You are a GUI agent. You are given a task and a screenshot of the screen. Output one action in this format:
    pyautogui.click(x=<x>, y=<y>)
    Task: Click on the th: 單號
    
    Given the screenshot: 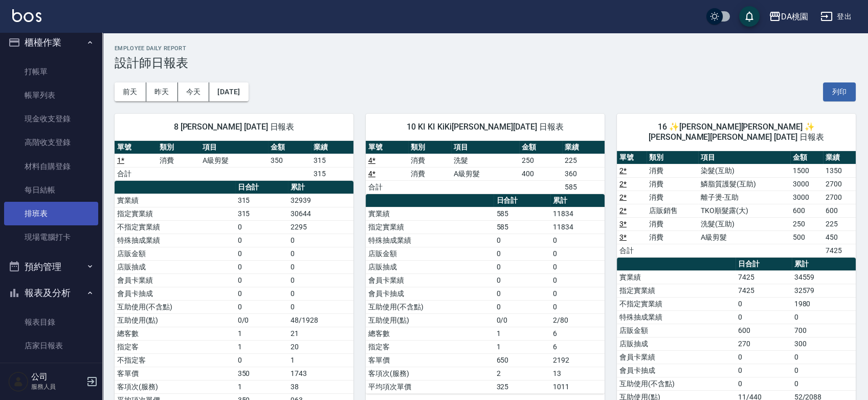 What is the action you would take?
    pyautogui.click(x=632, y=158)
    